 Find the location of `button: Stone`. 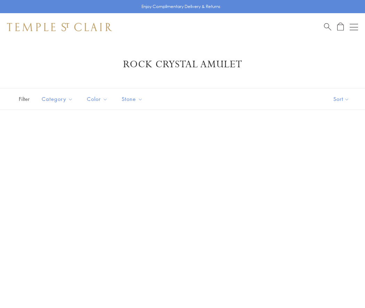

button: Stone is located at coordinates (132, 99).